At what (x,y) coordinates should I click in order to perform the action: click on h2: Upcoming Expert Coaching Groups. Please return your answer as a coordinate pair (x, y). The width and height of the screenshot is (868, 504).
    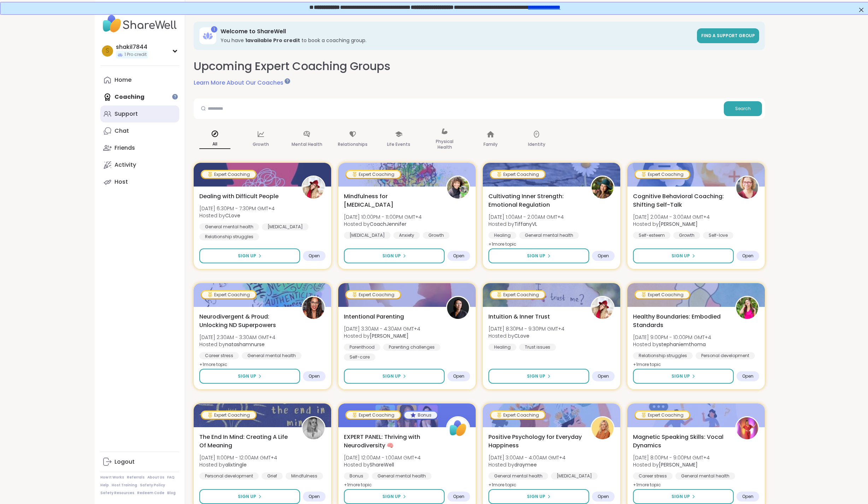
    Looking at the image, I should click on (292, 66).